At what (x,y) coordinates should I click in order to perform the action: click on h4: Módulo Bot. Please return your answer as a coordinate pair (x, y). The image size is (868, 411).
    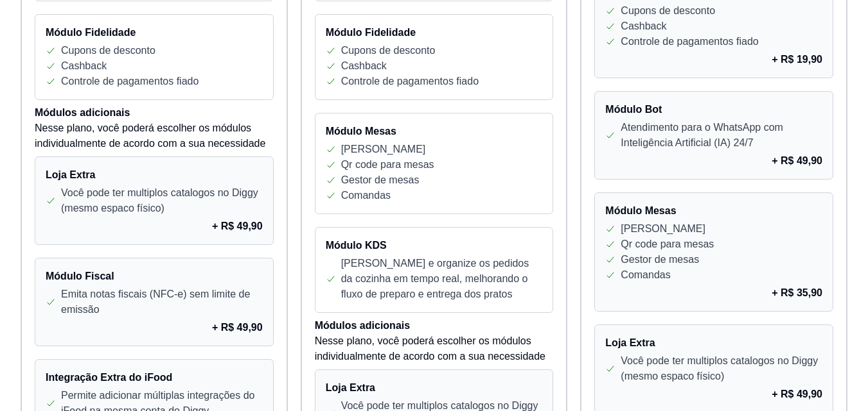
    Looking at the image, I should click on (713, 110).